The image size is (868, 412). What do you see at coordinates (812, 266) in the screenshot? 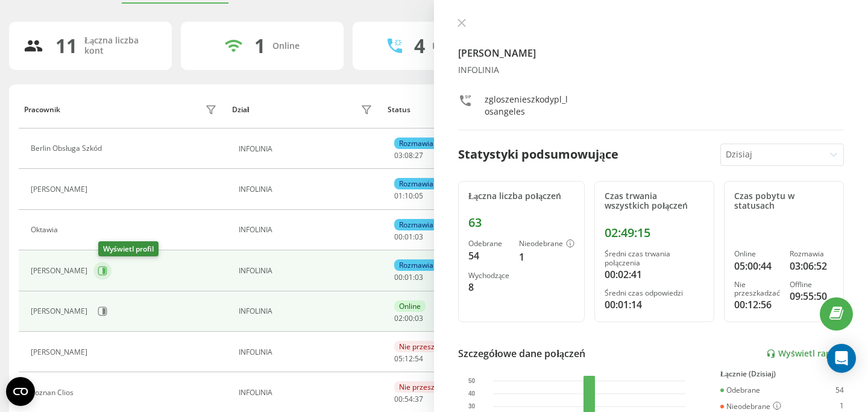
I see `div: 03:06:52` at bounding box center [812, 266].